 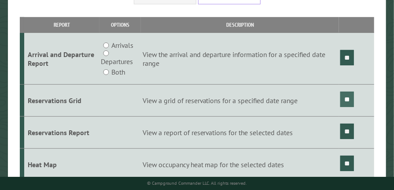 What do you see at coordinates (240, 25) in the screenshot?
I see `th: Description` at bounding box center [240, 25].